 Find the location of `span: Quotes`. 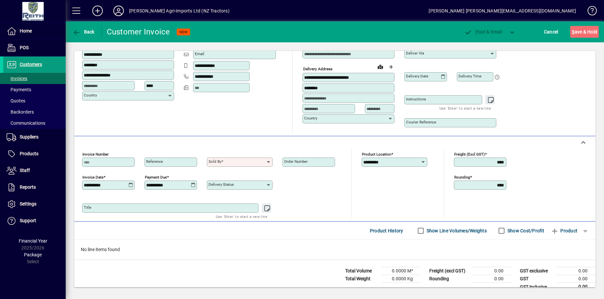

span: Quotes is located at coordinates (16, 101).